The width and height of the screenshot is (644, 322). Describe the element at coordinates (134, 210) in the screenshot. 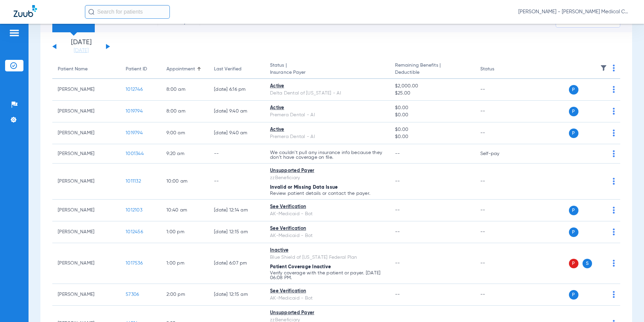

I see `span: 1012103` at that location.